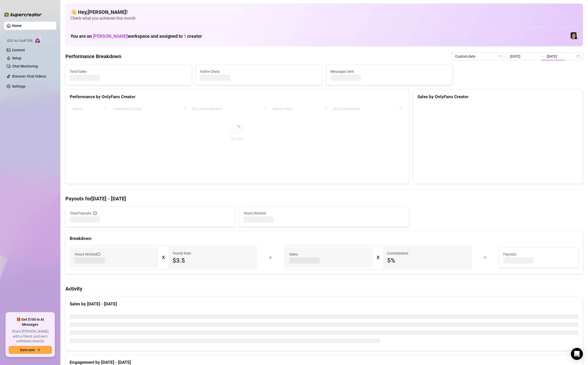 This screenshot has height=365, width=588. I want to click on span: 🎁 Get $100 in AI Messages, so click(30, 322).